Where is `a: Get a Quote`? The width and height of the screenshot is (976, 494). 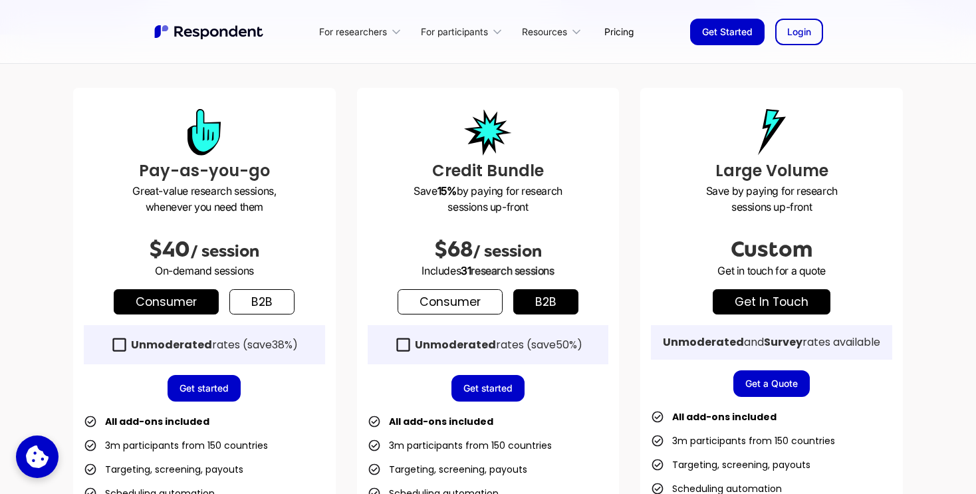 a: Get a Quote is located at coordinates (771, 384).